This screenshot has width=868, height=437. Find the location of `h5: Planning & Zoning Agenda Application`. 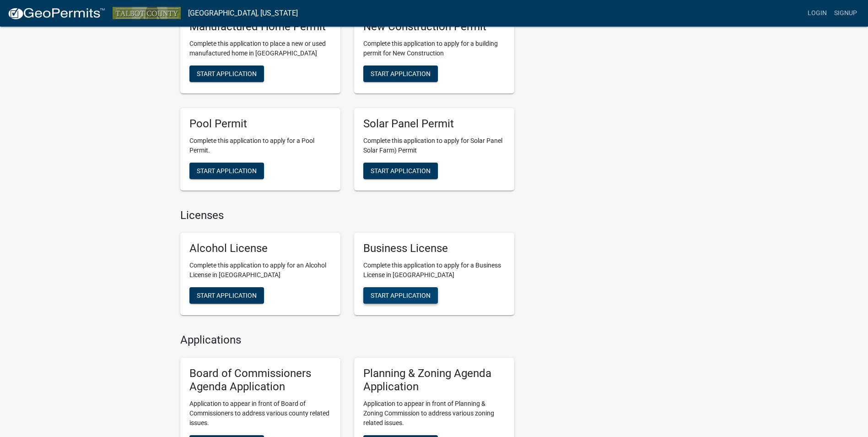

h5: Planning & Zoning Agenda Application is located at coordinates (434, 380).